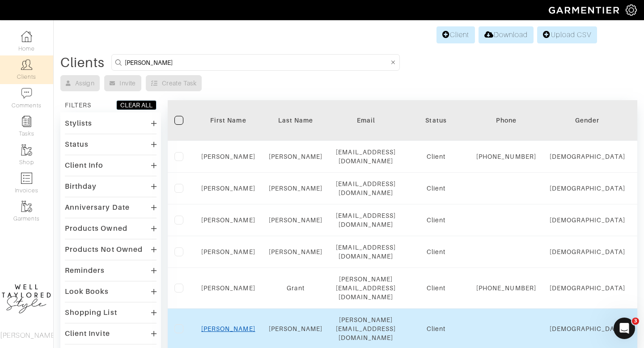 The height and width of the screenshot is (348, 644). What do you see at coordinates (27, 178) in the screenshot?
I see `img: orders-icon-0abe47150d42831381b5fb84f609e132dff9fe21cb692f30cb5eec754e2cba89.png` at bounding box center [27, 178].